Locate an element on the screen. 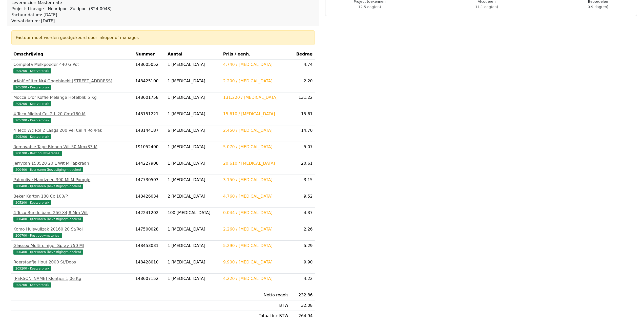 This screenshot has height=324, width=644. a: Palmolive Handzeep 300 Ml M Pompje200400 - IJzerwaren (bevestigingmiddelen) is located at coordinates (72, 183).